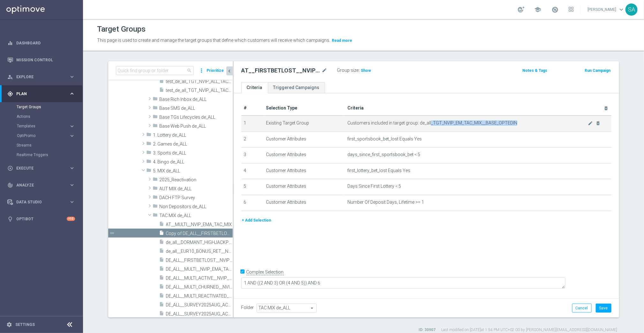 This screenshot has width=644, height=333. What do you see at coordinates (41, 202) in the screenshot?
I see `button: Data Studio keyboard_arrow_right` at bounding box center [41, 202].